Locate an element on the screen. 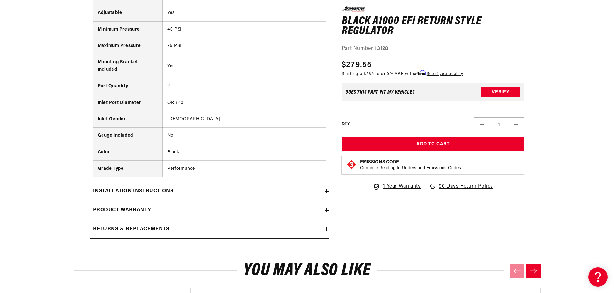 The height and width of the screenshot is (293, 614). h1: Black A1000 EFI return style Regulator is located at coordinates (433, 26).